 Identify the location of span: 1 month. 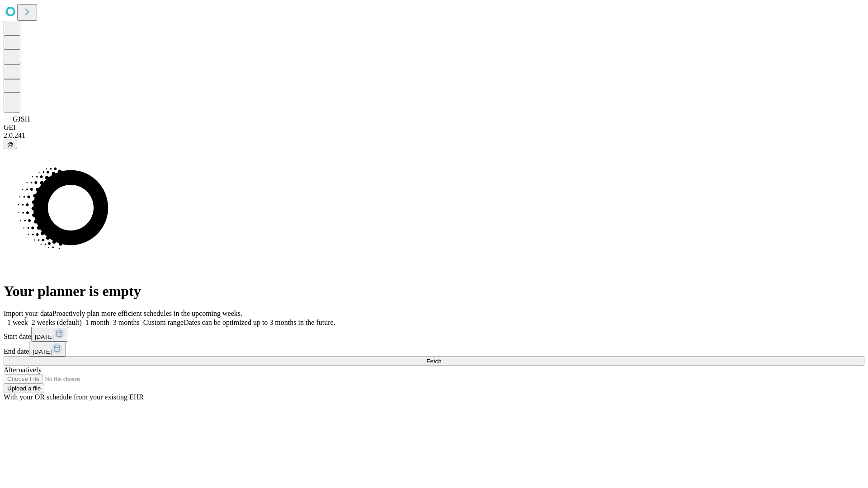
(97, 322).